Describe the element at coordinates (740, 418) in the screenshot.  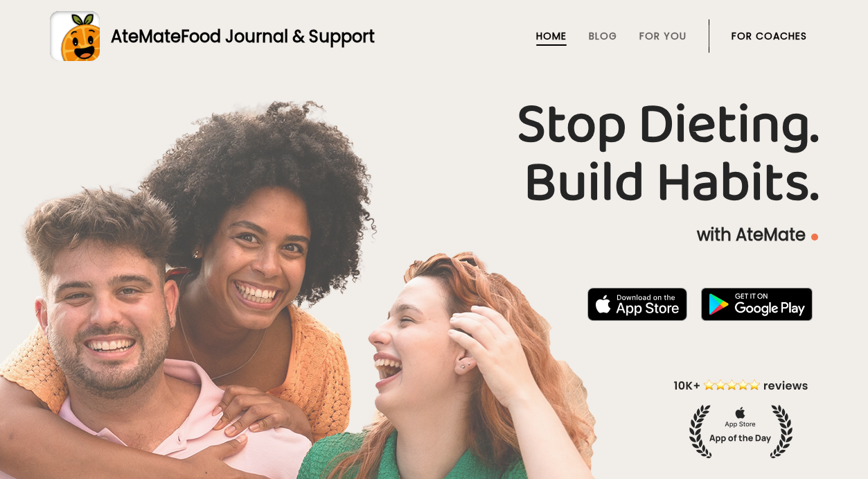
I see `img: home-hero-appoftheday.png` at that location.